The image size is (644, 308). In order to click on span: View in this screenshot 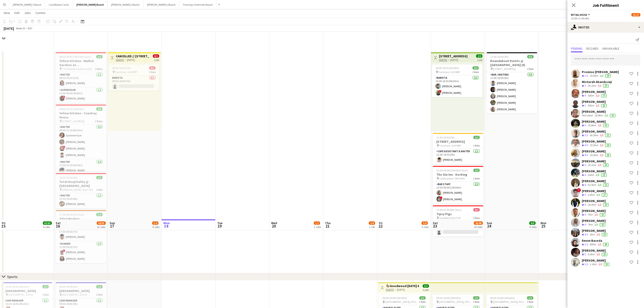, I will do `click(7, 13)`.